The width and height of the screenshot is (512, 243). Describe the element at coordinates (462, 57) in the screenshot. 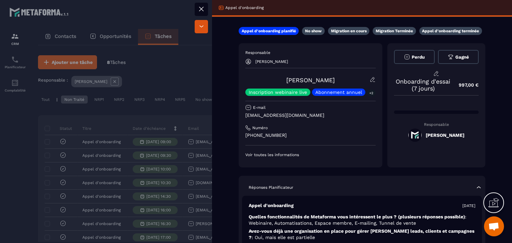

I see `span: Gagné` at that location.